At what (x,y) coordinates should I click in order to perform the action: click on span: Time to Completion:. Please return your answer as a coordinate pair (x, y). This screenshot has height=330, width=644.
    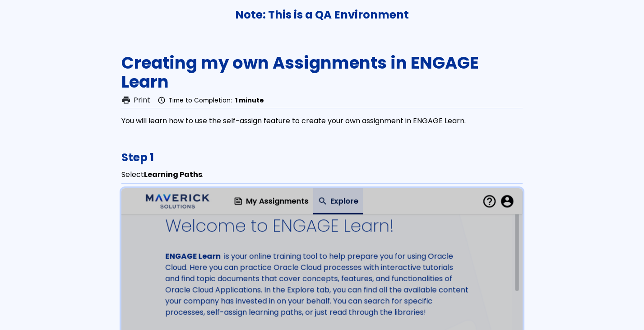
    Looking at the image, I should click on (200, 100).